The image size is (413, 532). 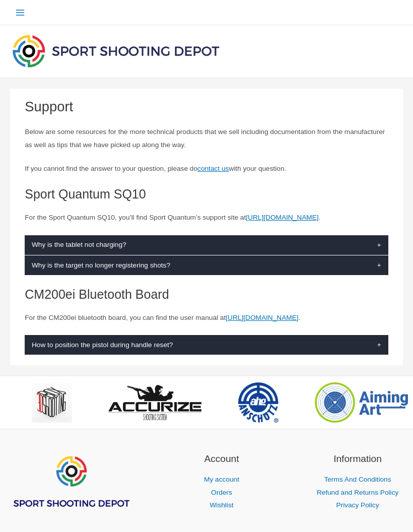 I want to click on label: How to position the pistol during handle reset?, so click(x=206, y=345).